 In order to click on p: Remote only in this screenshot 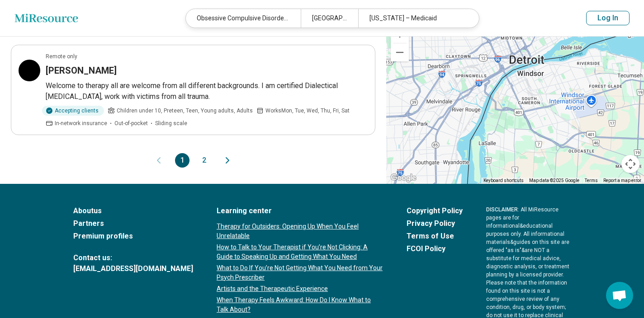, I will do `click(62, 57)`.